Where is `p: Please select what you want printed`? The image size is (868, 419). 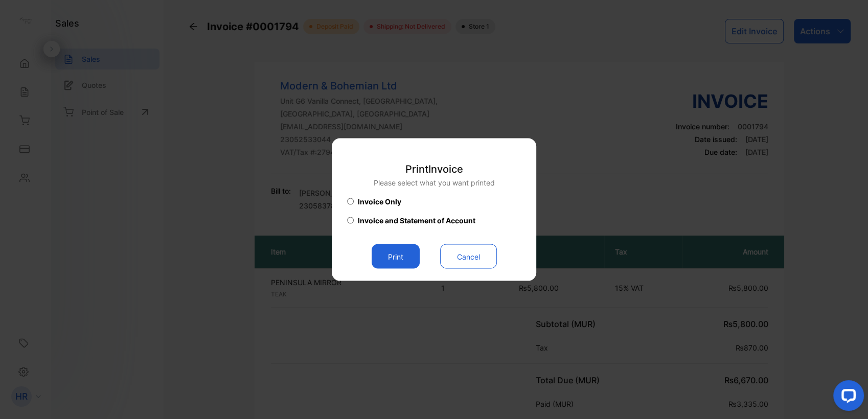 p: Please select what you want printed is located at coordinates (434, 182).